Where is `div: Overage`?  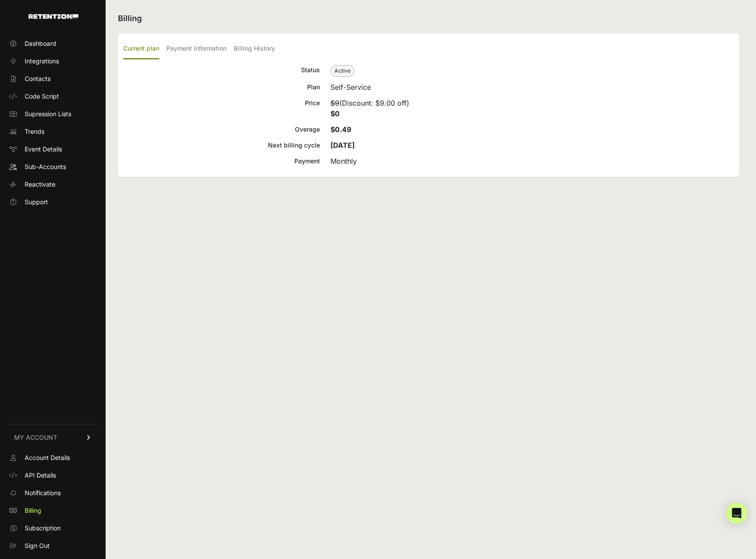 div: Overage is located at coordinates (221, 130).